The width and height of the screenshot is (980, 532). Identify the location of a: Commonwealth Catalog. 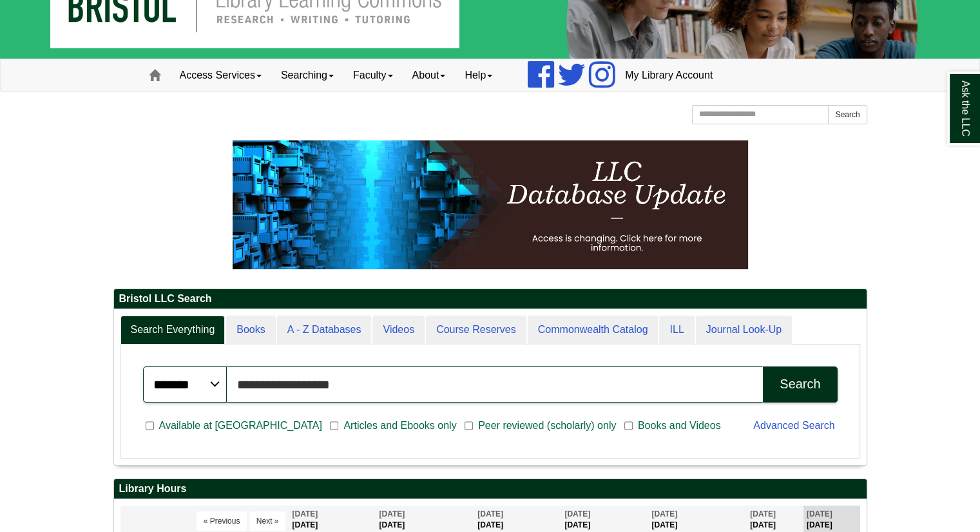
(593, 330).